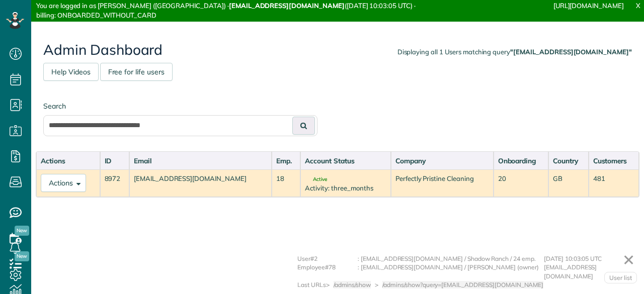 The image size is (644, 294). What do you see at coordinates (614, 183) in the screenshot?
I see `td: 481` at bounding box center [614, 183].